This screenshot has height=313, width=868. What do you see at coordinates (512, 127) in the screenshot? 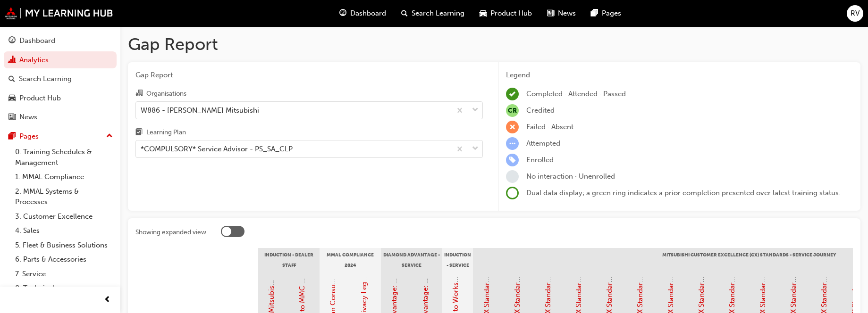
I see `span: learningRecordVerb_FAIL-icon` at bounding box center [512, 127].